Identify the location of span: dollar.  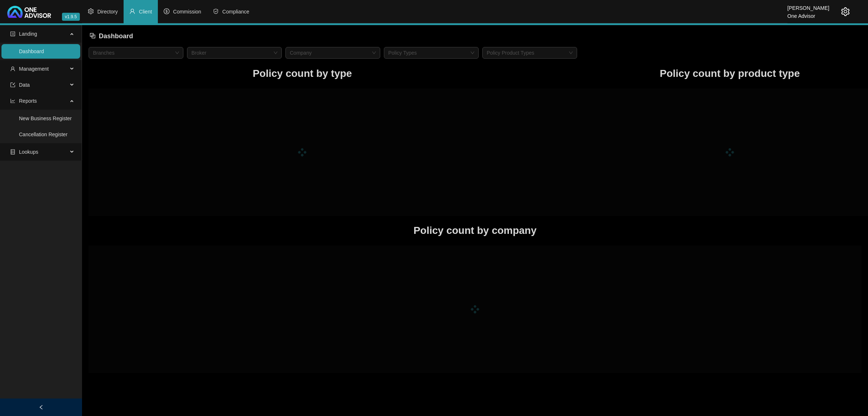
(166, 11).